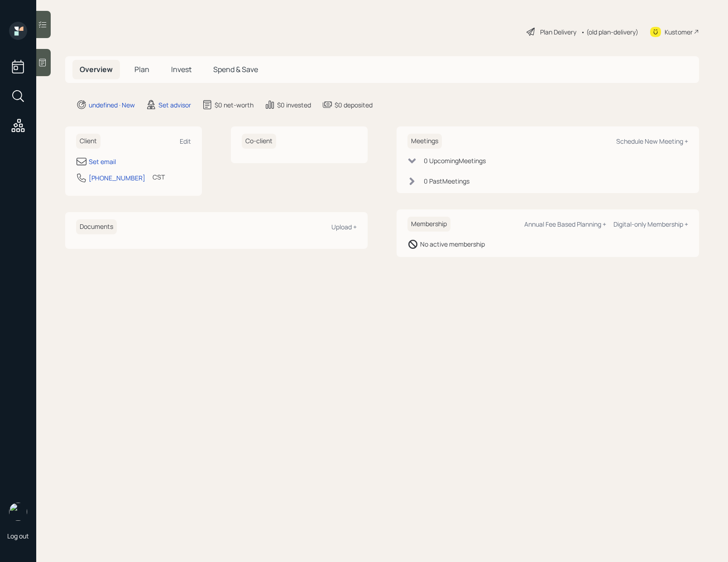 The image size is (728, 562). Describe the element at coordinates (88, 141) in the screenshot. I see `h6: Client` at that location.